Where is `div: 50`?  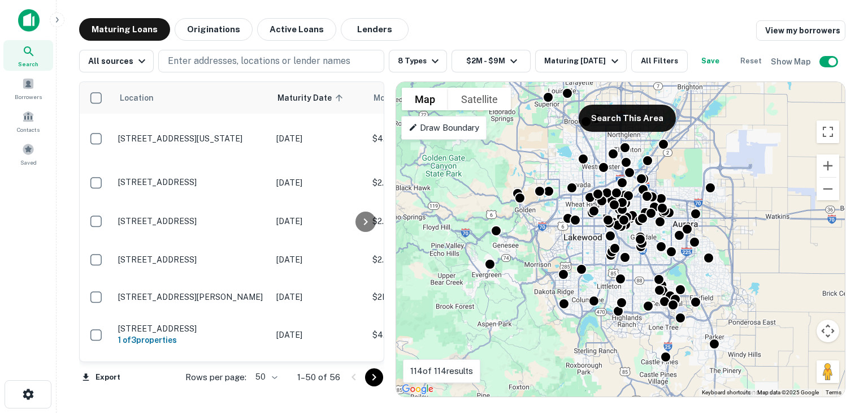
div: 50 is located at coordinates (265, 377).